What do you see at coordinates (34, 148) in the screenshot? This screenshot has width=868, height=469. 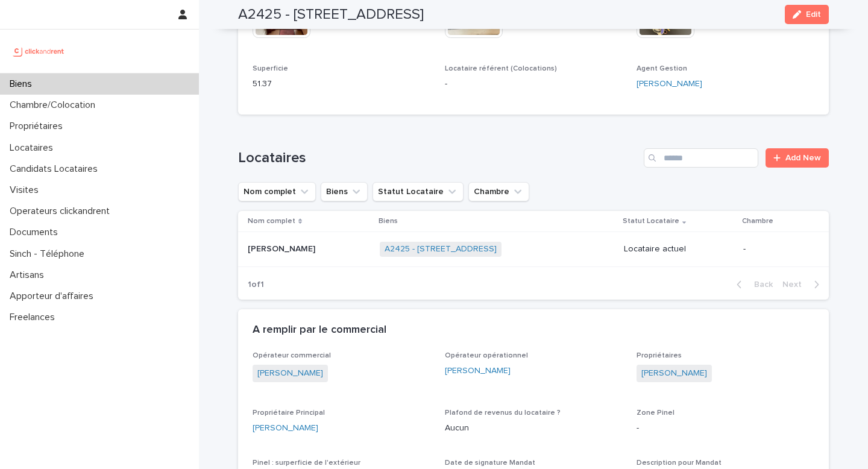 I see `p: Locataires` at bounding box center [34, 148].